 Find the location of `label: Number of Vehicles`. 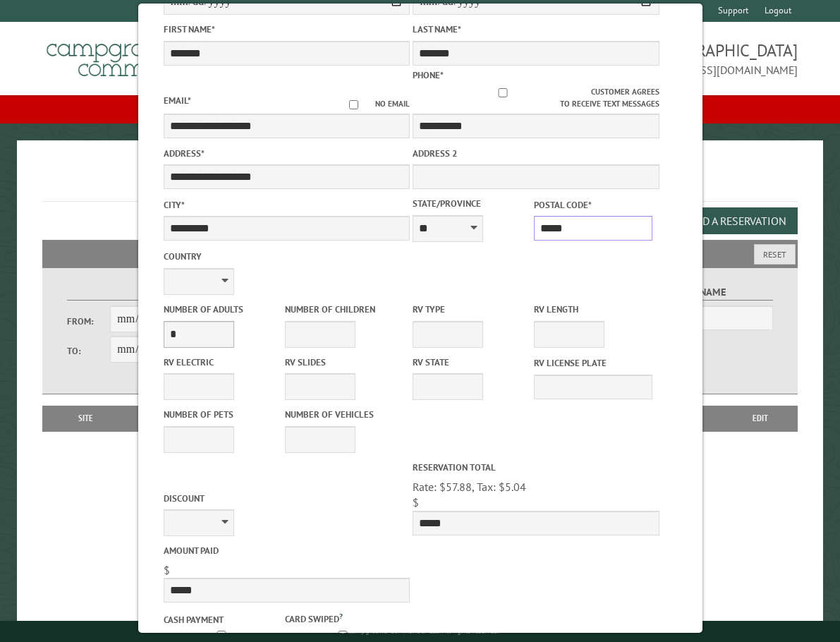

label: Number of Vehicles is located at coordinates (343, 414).